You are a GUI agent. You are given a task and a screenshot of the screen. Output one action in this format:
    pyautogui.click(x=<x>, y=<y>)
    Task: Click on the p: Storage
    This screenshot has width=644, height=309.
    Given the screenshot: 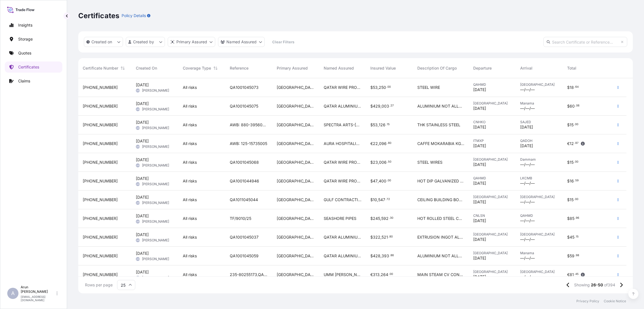 What is the action you would take?
    pyautogui.click(x=25, y=39)
    